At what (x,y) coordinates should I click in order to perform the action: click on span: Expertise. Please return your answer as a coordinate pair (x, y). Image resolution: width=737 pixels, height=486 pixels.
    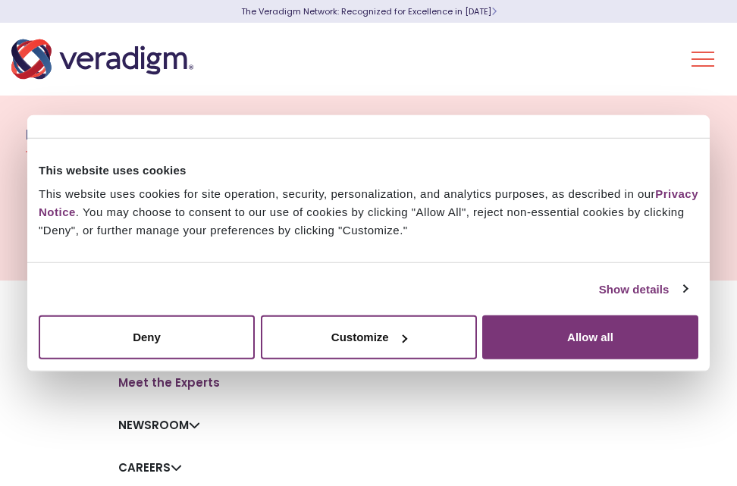
    Looking at the image, I should click on (58, 134).